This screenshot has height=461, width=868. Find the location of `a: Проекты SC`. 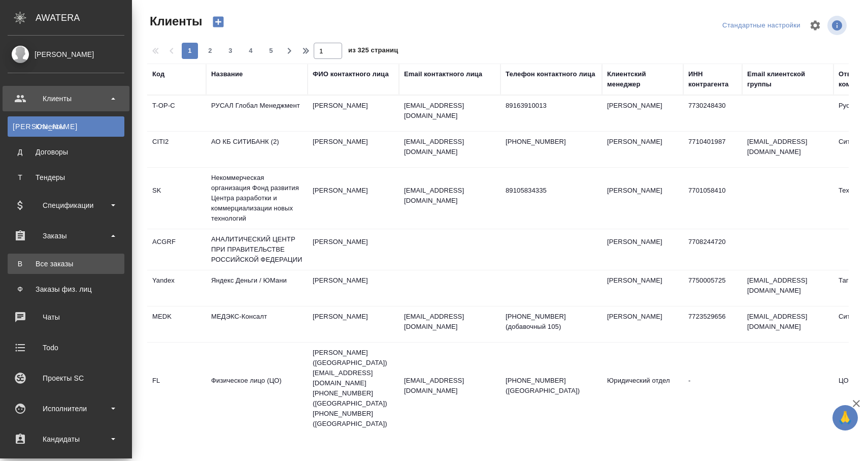

a: Проекты SC is located at coordinates (66, 378).